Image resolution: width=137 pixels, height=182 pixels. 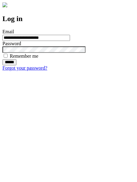 What do you see at coordinates (25, 68) in the screenshot?
I see `a: Forgot your password?` at bounding box center [25, 68].